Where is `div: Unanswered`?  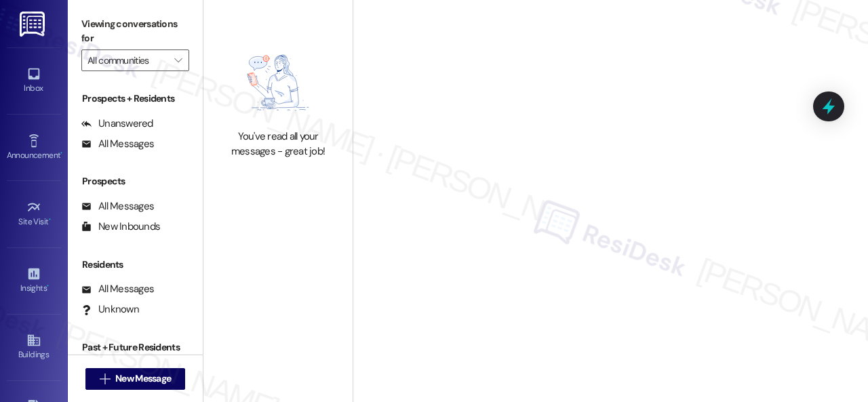 div: Unanswered is located at coordinates (117, 123).